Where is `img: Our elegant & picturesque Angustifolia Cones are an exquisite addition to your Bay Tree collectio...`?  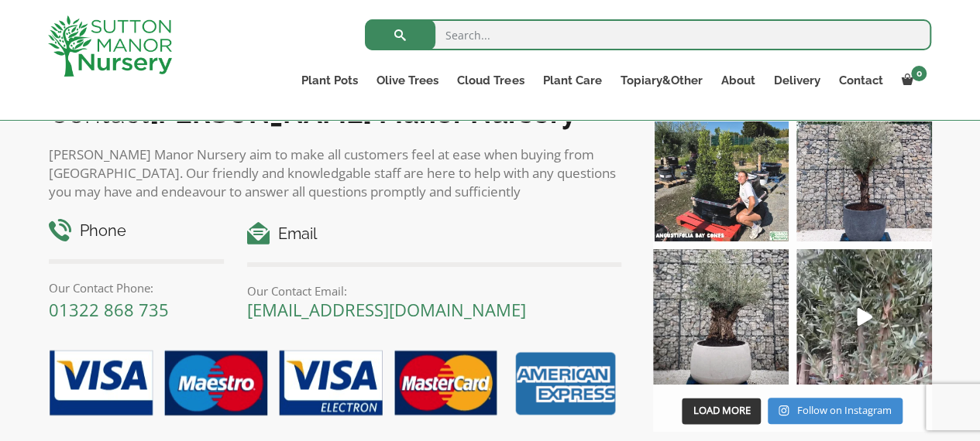 img: Our elegant & picturesque Angustifolia Cones are an exquisite addition to your Bay Tree collectio... is located at coordinates (721, 173).